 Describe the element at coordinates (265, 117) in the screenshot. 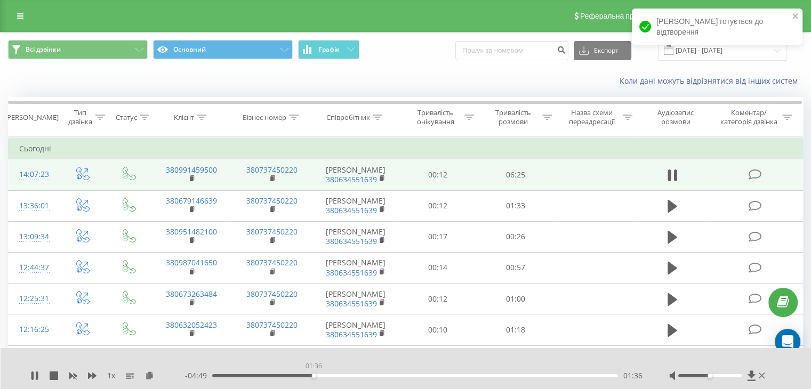

I see `div: Бізнес номер` at that location.